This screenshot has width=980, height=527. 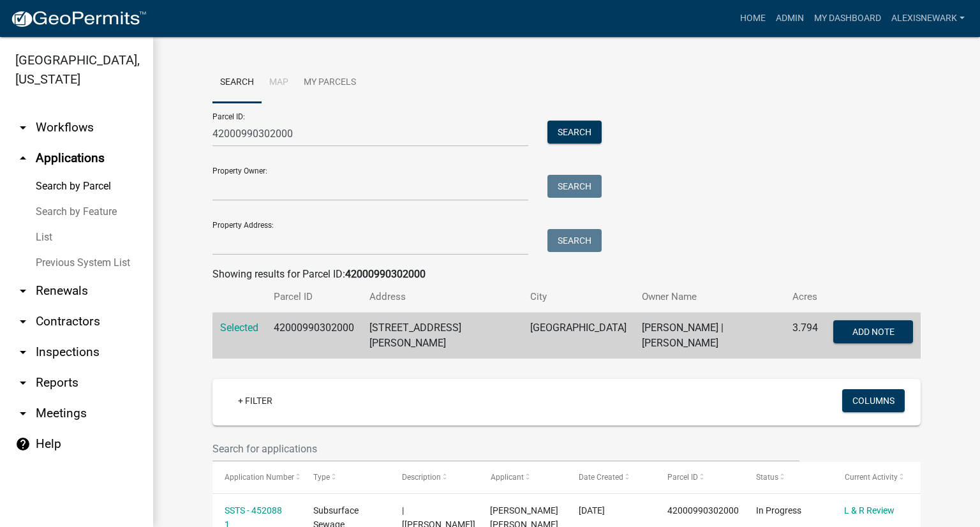 What do you see at coordinates (805, 335) in the screenshot?
I see `td: 3.794` at bounding box center [805, 335].